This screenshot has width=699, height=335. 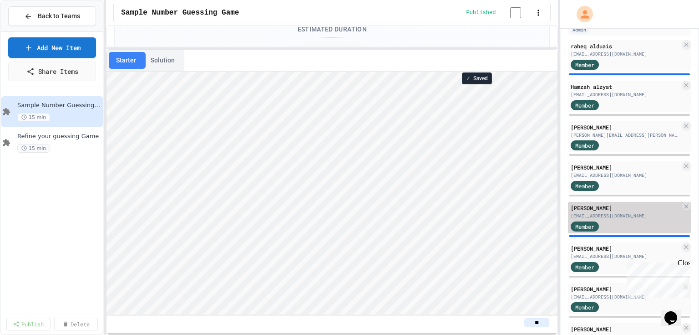 What do you see at coordinates (28, 324) in the screenshot?
I see `a: Publish` at bounding box center [28, 324].